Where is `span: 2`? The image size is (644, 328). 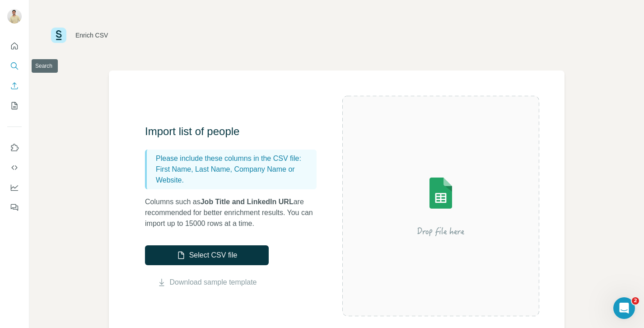
span: 2 is located at coordinates (635, 301).